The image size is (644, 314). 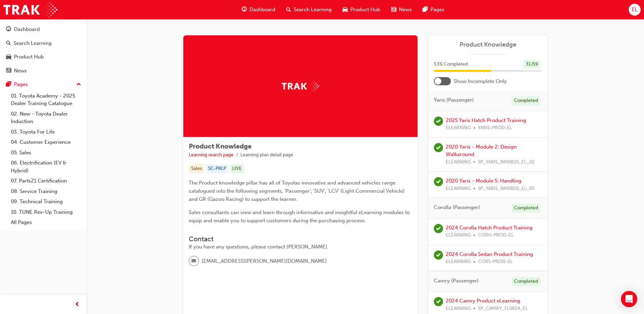 What do you see at coordinates (496, 235) in the screenshot?
I see `span: CORH-PROD-EL` at bounding box center [496, 235].